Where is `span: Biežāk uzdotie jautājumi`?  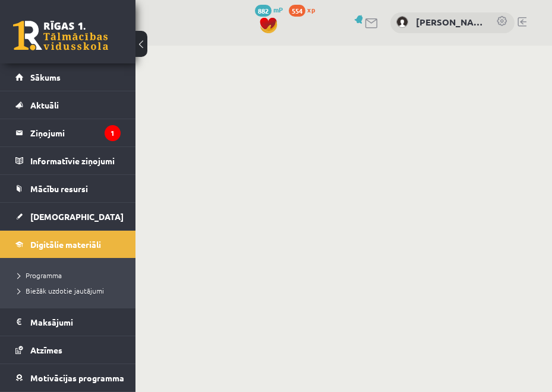
span: Biežāk uzdotie jautājumi is located at coordinates (60, 290).